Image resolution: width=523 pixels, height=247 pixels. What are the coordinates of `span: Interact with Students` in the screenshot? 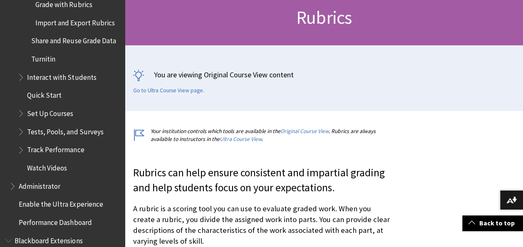 It's located at (62, 76).